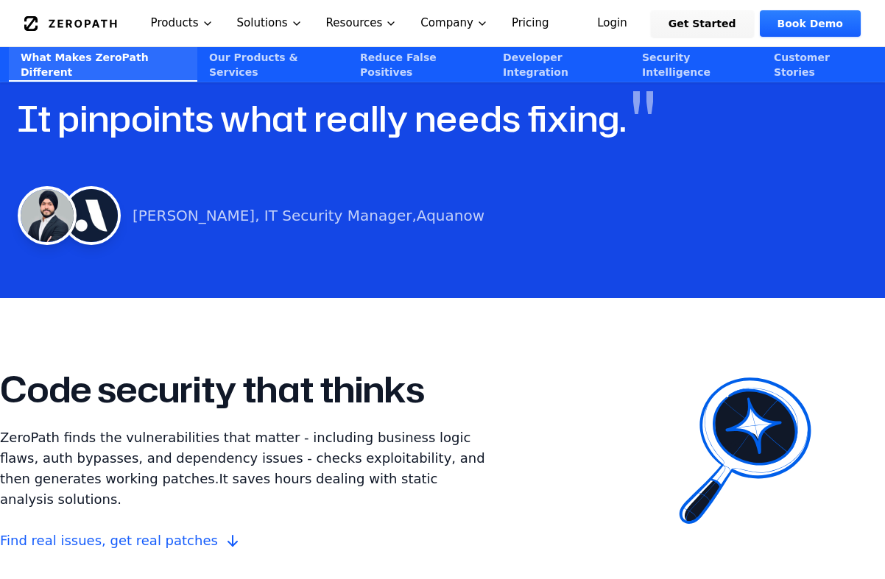 The width and height of the screenshot is (885, 579). Describe the element at coordinates (696, 64) in the screenshot. I see `a: Security Intelligence` at that location.